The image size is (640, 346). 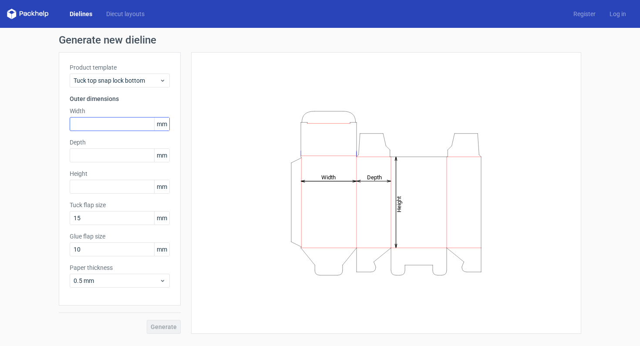 What do you see at coordinates (320, 40) in the screenshot?
I see `h1: Generate new dieline` at bounding box center [320, 40].